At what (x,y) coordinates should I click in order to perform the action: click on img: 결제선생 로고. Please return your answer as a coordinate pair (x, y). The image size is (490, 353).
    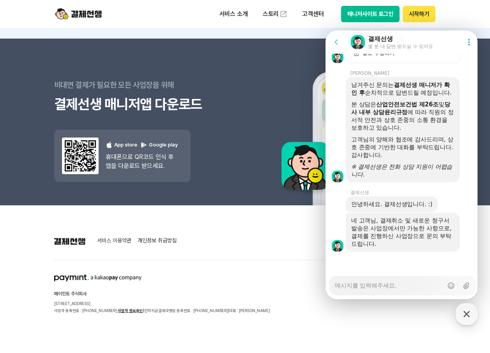
    Looking at the image, I should click on (70, 241).